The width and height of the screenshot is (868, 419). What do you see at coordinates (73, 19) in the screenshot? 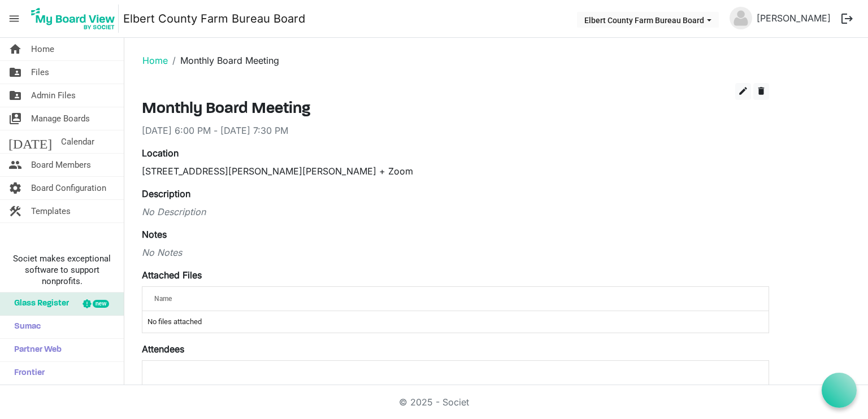
I see `img: My Board View Logo` at bounding box center [73, 19].